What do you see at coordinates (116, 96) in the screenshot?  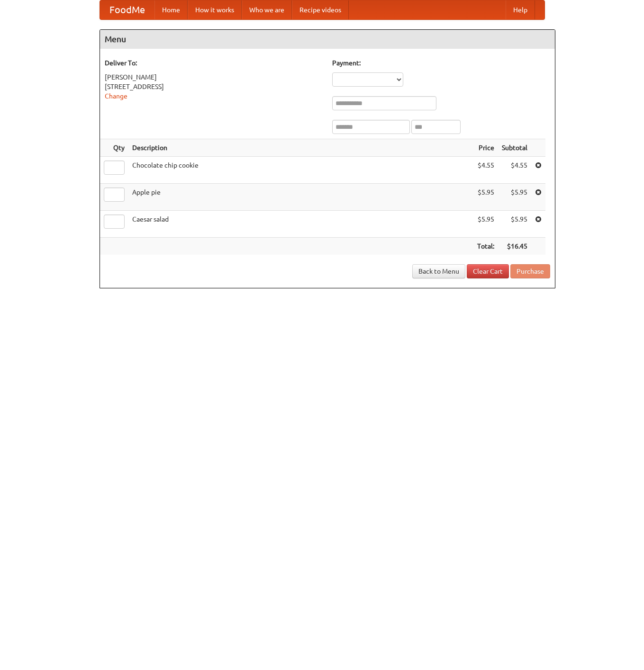 I see `a: Change` at bounding box center [116, 96].